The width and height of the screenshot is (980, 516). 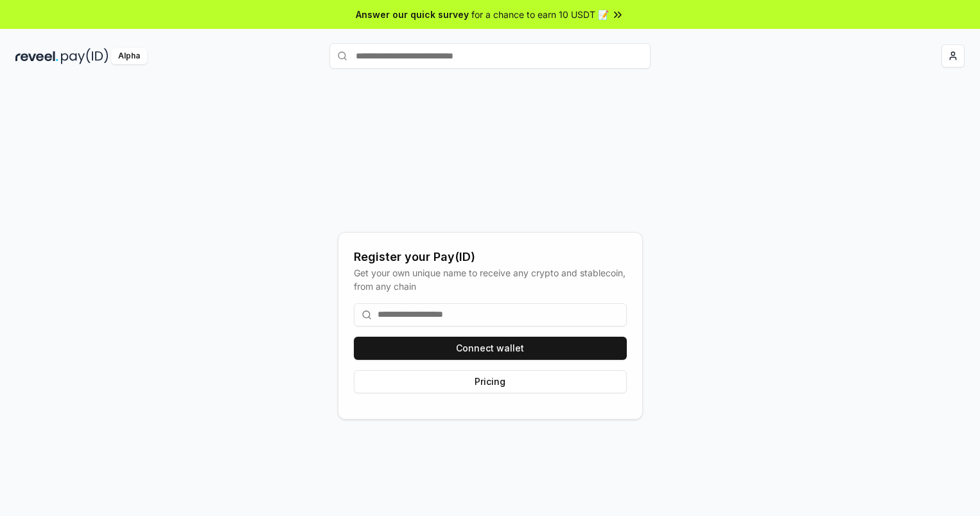 What do you see at coordinates (490, 257) in the screenshot?
I see `div: Register your Pay(ID)` at bounding box center [490, 257].